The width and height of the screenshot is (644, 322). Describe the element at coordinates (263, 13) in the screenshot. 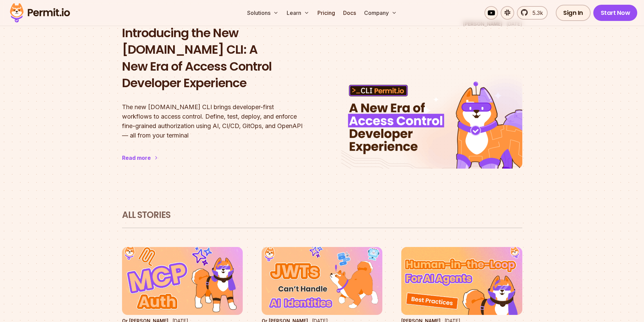

I see `button: Solutions` at that location.